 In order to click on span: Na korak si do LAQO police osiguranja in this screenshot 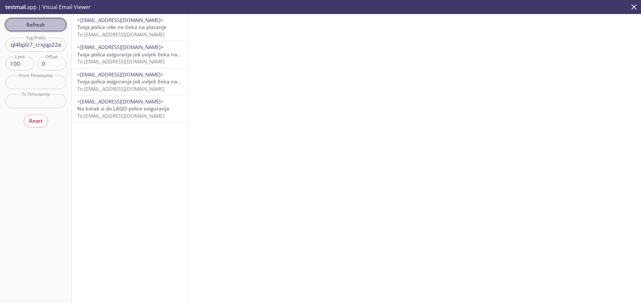, I will do `click(123, 109)`.